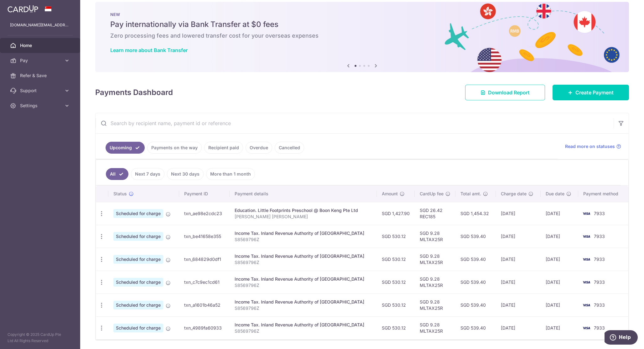 This screenshot has height=349, width=644. What do you see at coordinates (362, 37) in the screenshot?
I see `img: Bank transfer banner` at bounding box center [362, 37].